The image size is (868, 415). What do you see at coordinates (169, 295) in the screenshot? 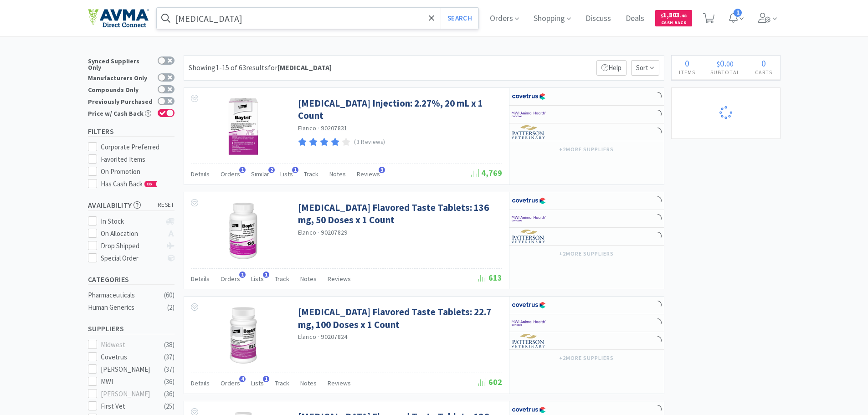
I see `div: ( 60 )` at bounding box center [169, 295].